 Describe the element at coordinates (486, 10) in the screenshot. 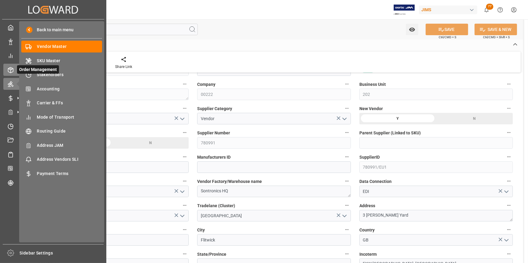

I see `button: show 77 new notifications` at that location.